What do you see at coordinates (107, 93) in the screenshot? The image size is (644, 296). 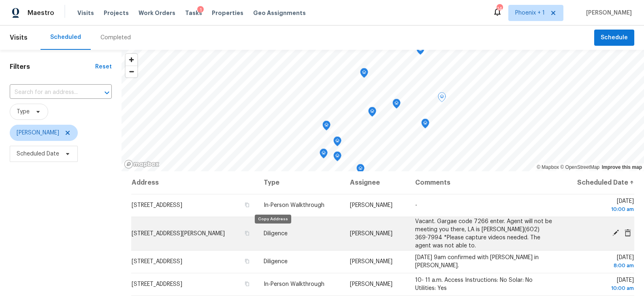 I see `button: Open` at bounding box center [107, 93].